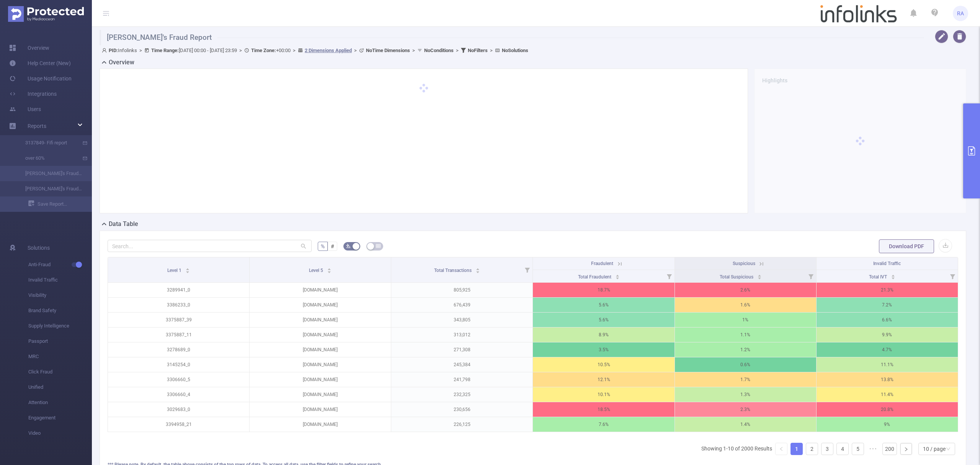  Describe the element at coordinates (60, 433) in the screenshot. I see `span: Video` at that location.